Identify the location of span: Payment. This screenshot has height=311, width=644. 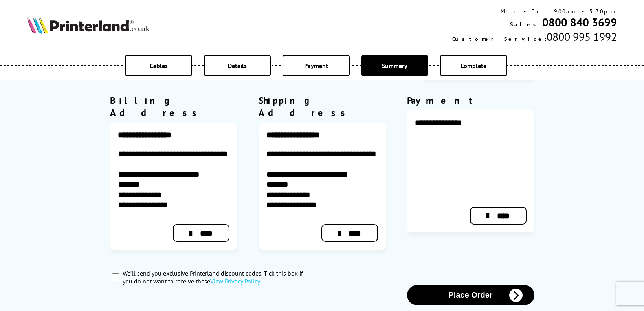
(316, 66).